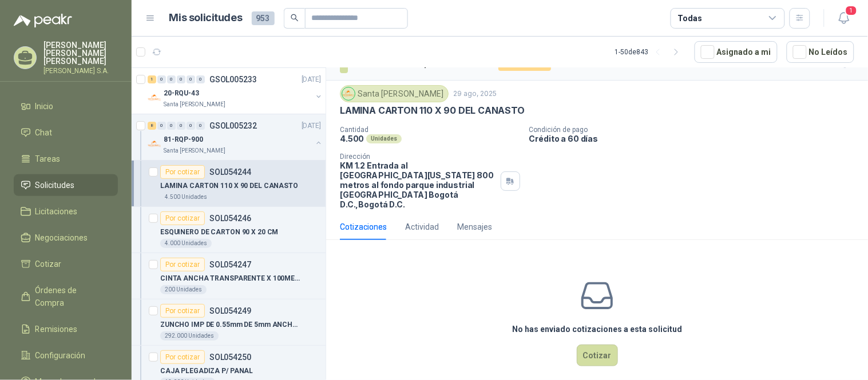  What do you see at coordinates (229, 276) in the screenshot?
I see `a: Por cotizarSOL054247CINTA ANCHA TRANSPARENTE X 100METROS200 Unidades` at bounding box center [229, 276].